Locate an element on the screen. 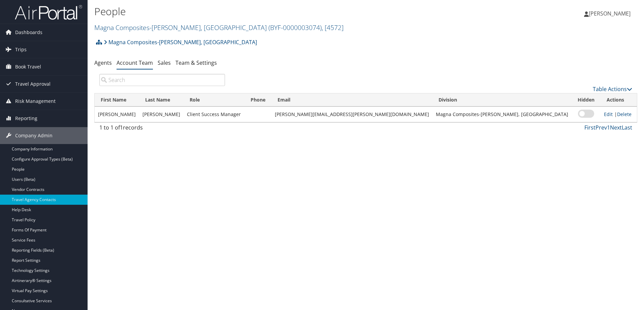 The image size is (644, 310). a: Agents is located at coordinates (103, 62).